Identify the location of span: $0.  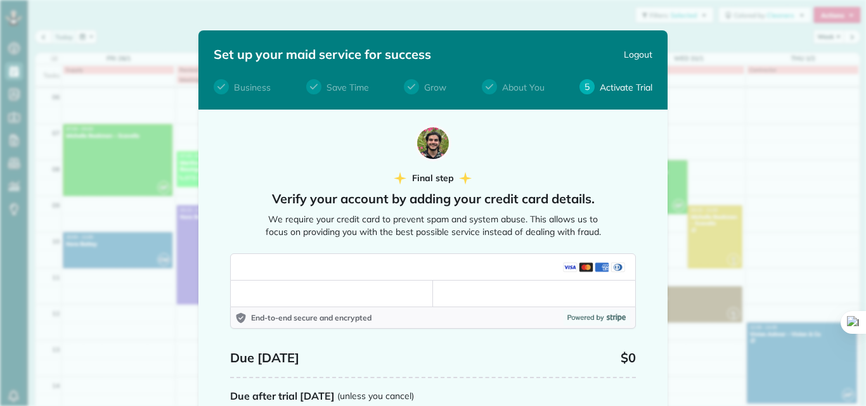
(628, 358).